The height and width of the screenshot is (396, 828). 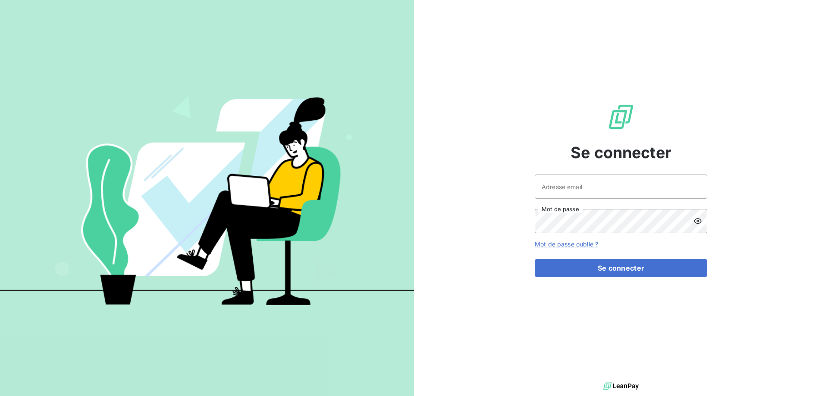 What do you see at coordinates (566, 244) in the screenshot?
I see `a: Mot de passe oublié ?` at bounding box center [566, 244].